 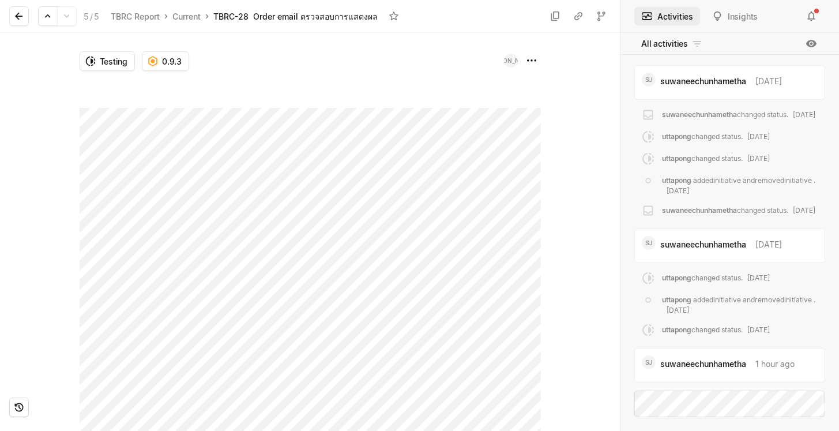 I want to click on div: Order email ตรวจสอบการแสดงผล, so click(x=316, y=16).